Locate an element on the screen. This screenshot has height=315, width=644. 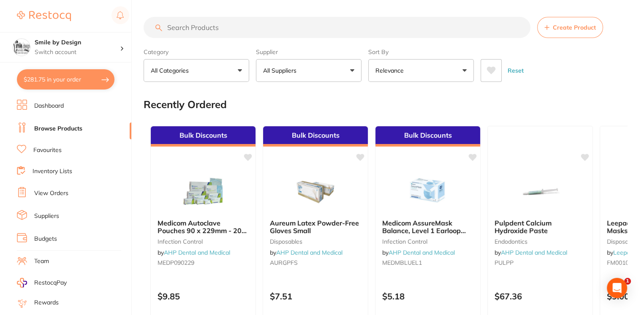
img: Medicom Autoclave Pouches 90 x 229mm - 200 per box is located at coordinates (203, 191).